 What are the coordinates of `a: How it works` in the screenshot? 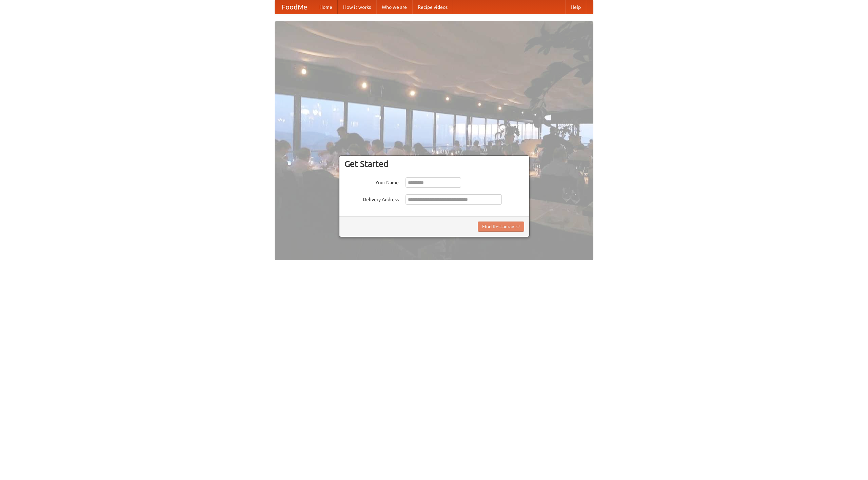 It's located at (357, 7).